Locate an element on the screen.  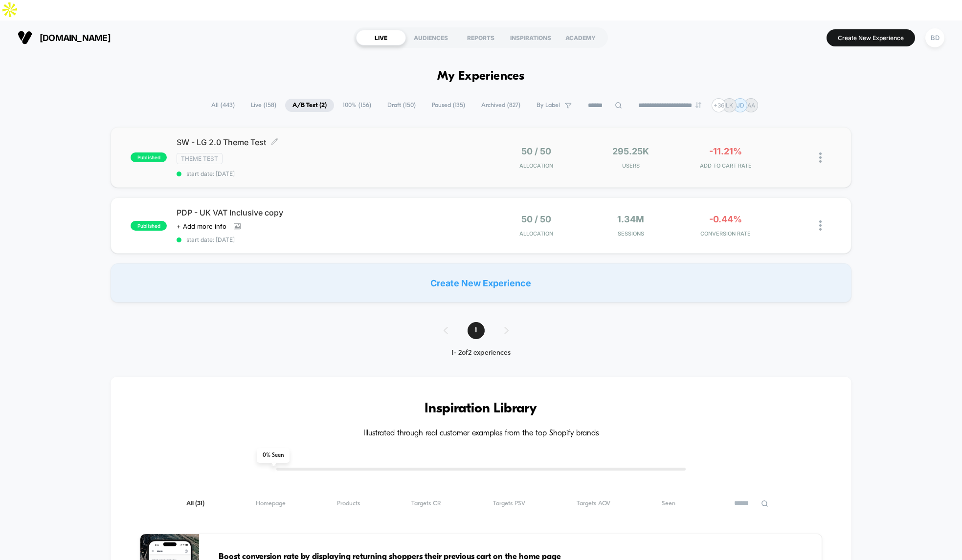
span: Seen is located at coordinates (669, 503).